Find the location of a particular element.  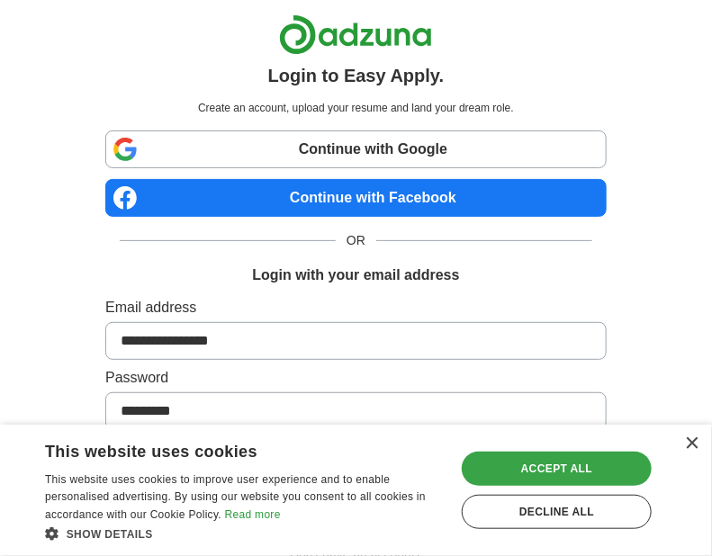

h1: Login to Easy Apply. is located at coordinates (357, 76).